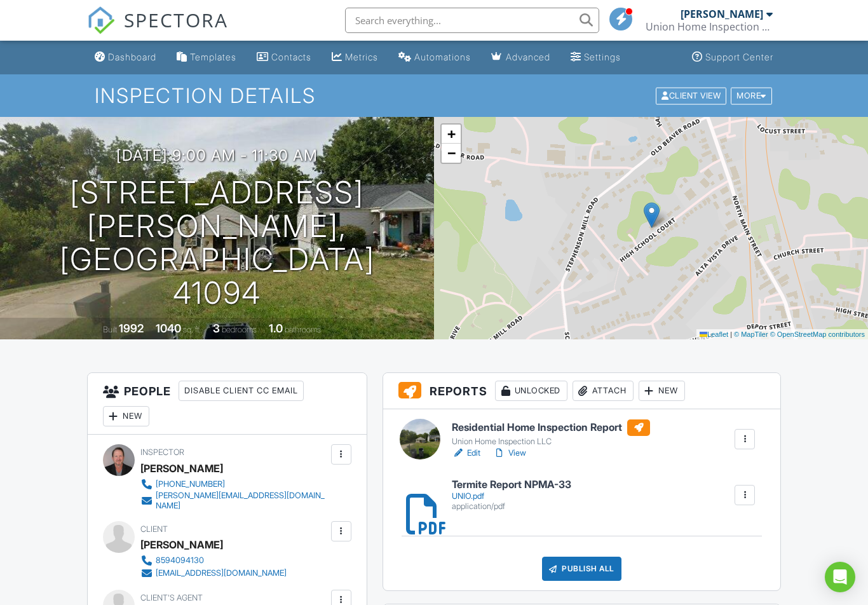  What do you see at coordinates (512, 506) in the screenshot?
I see `div: application/pdf` at bounding box center [512, 506].